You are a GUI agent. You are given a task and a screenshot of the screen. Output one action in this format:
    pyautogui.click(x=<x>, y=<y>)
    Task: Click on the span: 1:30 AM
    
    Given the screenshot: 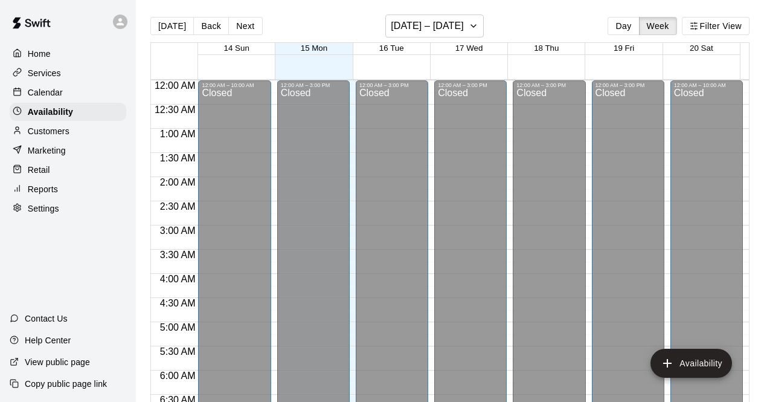 What is the action you would take?
    pyautogui.click(x=178, y=158)
    